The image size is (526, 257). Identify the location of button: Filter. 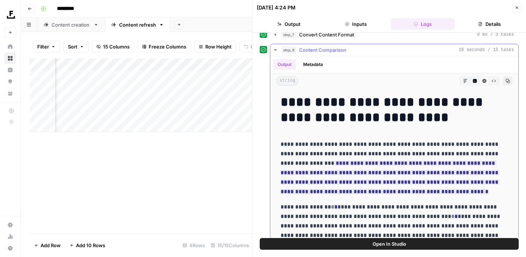
(46, 47).